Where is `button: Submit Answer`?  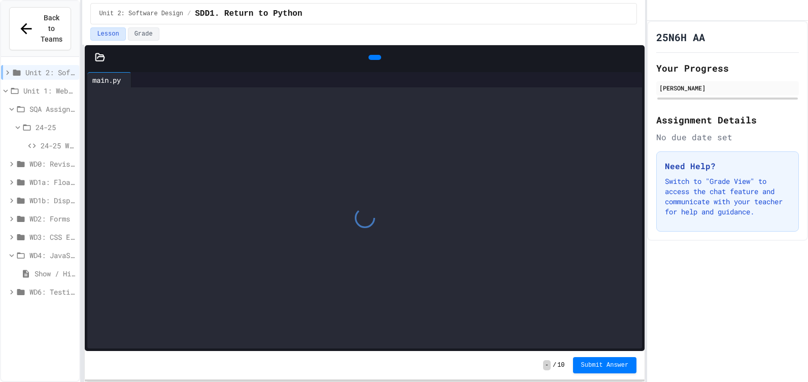 button: Submit Answer is located at coordinates (605, 365).